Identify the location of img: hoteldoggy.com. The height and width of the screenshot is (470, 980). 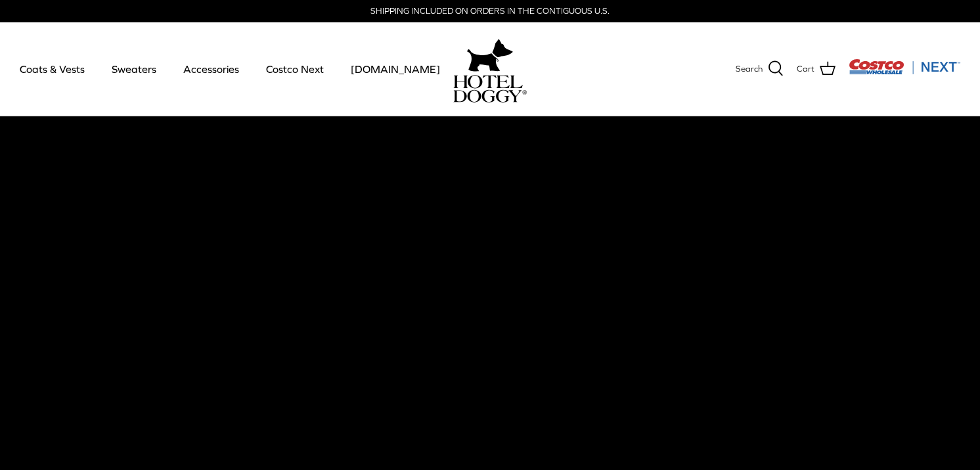
(490, 55).